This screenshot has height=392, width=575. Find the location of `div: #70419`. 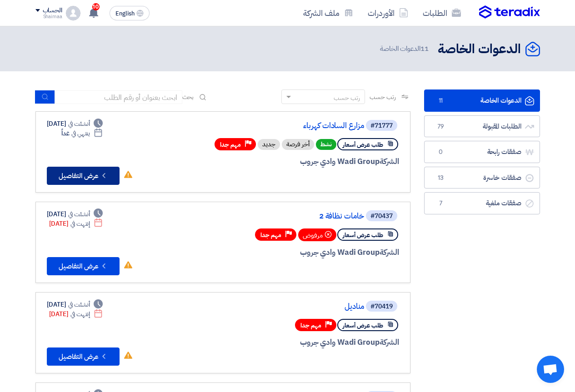

div: #70419 is located at coordinates (381, 307).